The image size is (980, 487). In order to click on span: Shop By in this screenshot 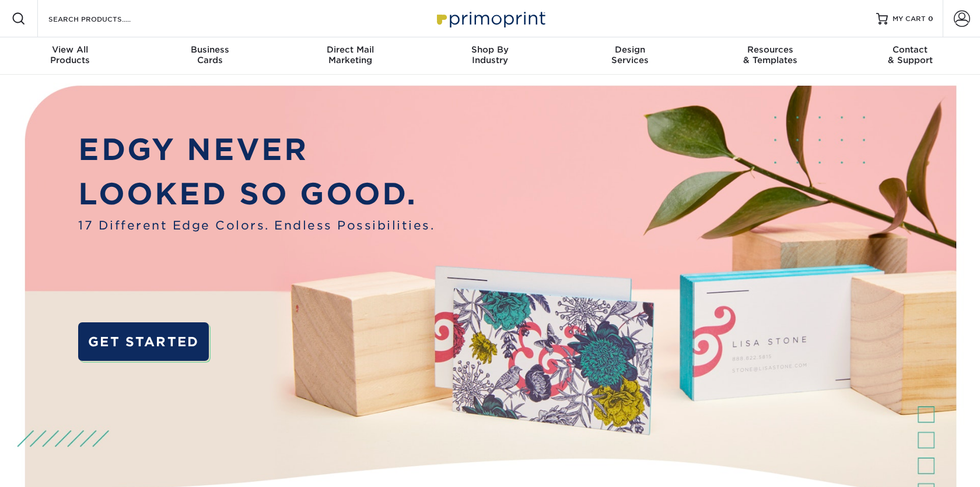, I will do `click(490, 49)`.